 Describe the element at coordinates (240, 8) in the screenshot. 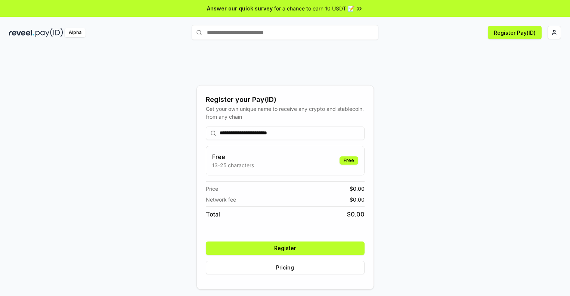

I see `span: Answer our quick survey` at that location.